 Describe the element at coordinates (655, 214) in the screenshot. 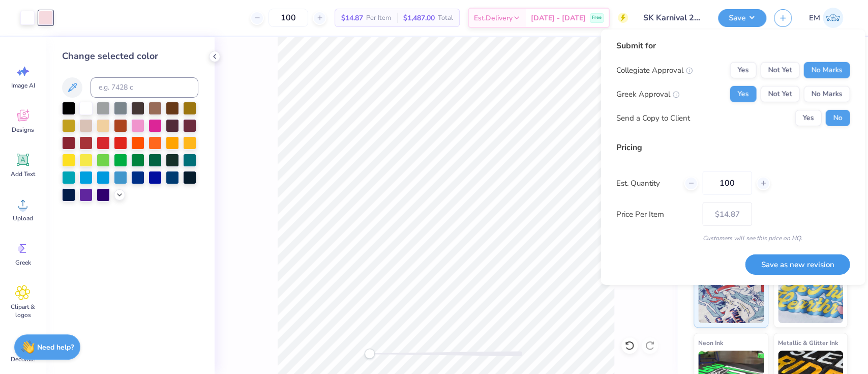

I see `label: Price Per Item` at that location.